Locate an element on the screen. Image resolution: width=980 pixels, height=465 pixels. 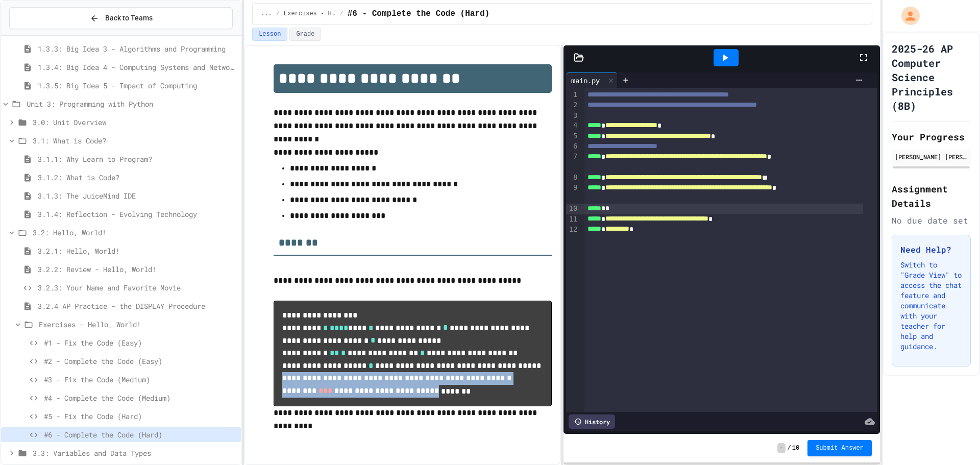
span: 3.1.1: Why Learn to Program? is located at coordinates (137, 159).